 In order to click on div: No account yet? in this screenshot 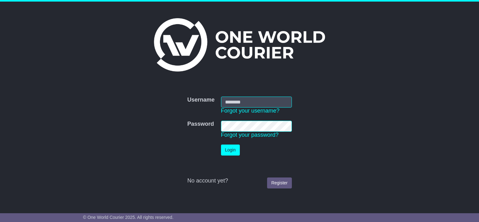, I will do `click(239, 181)`.